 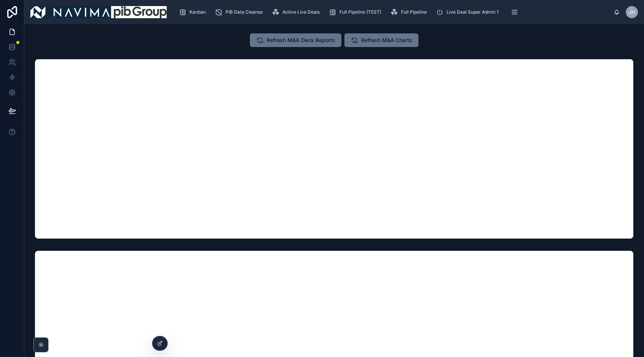 I want to click on span: Refresh M&A Deck Reports, so click(x=301, y=40).